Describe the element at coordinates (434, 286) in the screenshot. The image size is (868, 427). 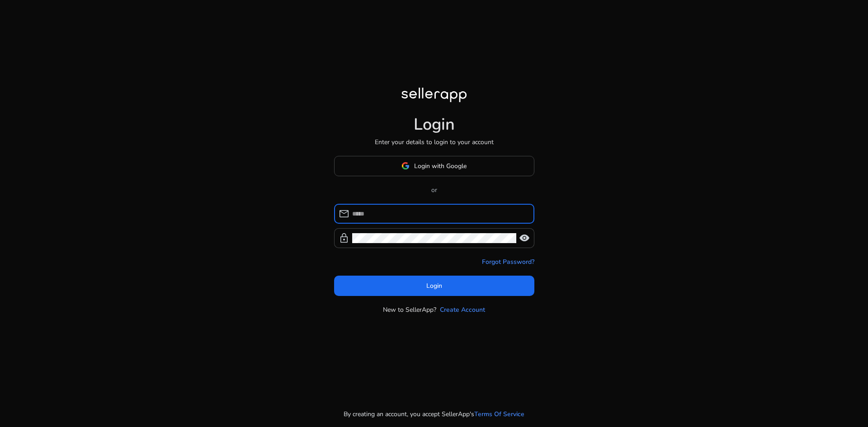
I see `button: Login` at that location.